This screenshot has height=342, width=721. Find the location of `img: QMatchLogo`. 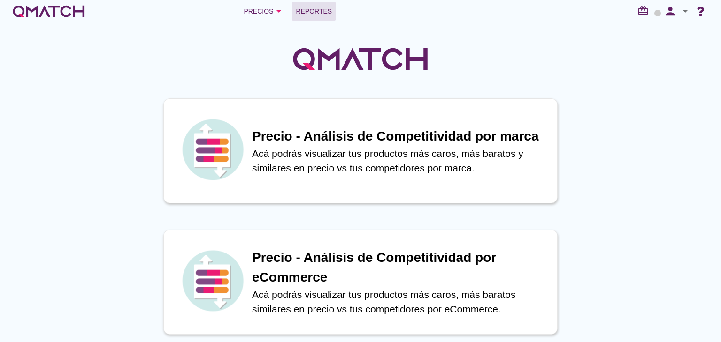

img: QMatchLogo is located at coordinates (360, 59).